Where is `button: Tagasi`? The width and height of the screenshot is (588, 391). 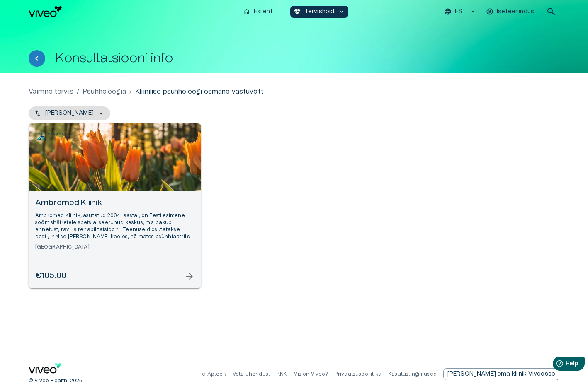 button: Tagasi is located at coordinates (37, 59).